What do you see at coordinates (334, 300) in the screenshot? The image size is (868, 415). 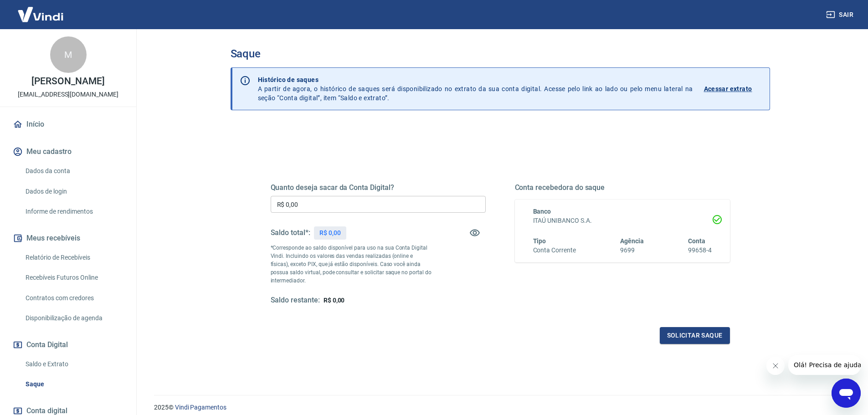 I see `span: R$ 0,00` at bounding box center [334, 300].